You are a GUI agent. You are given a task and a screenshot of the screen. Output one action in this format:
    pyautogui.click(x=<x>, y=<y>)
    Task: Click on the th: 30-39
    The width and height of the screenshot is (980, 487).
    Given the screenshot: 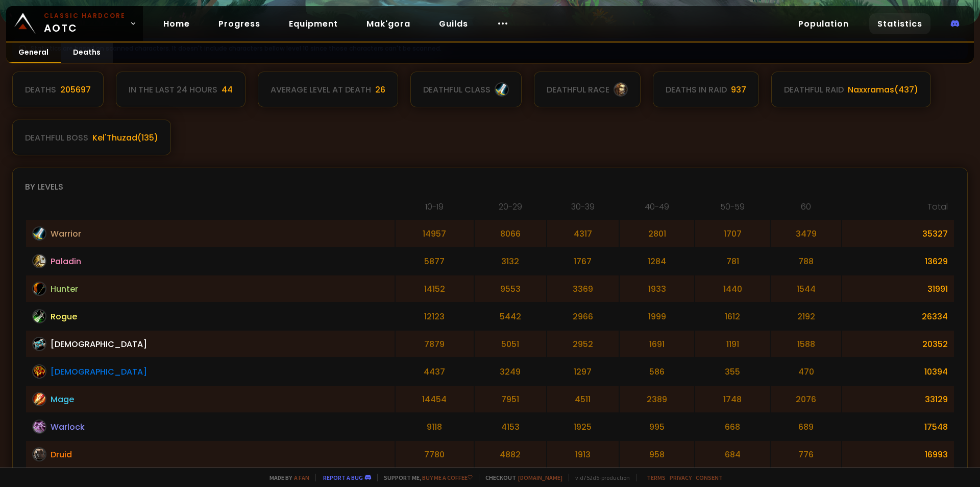 What is the action you would take?
    pyautogui.click(x=583, y=210)
    